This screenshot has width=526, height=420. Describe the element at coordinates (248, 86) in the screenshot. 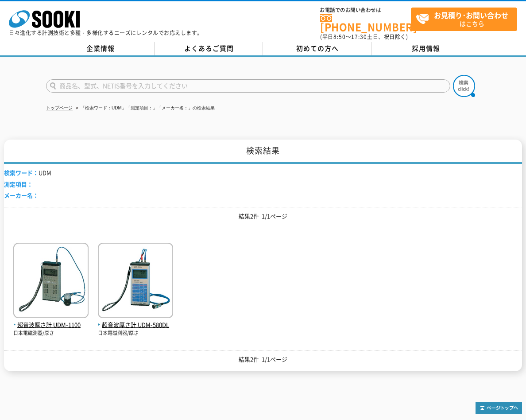

I see `input: 商品名、型式、NETIS番号を入力してください` at that location.